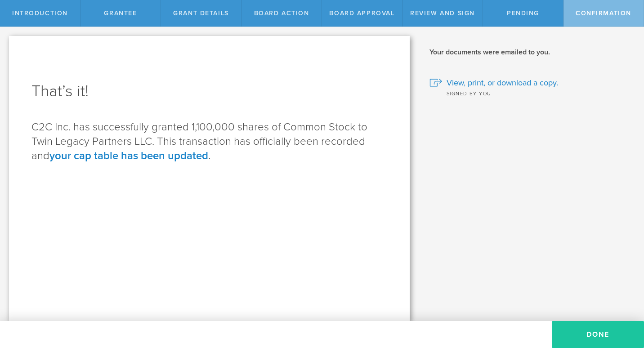 This screenshot has height=348, width=644. Describe the element at coordinates (362, 13) in the screenshot. I see `span: Board Approval` at that location.